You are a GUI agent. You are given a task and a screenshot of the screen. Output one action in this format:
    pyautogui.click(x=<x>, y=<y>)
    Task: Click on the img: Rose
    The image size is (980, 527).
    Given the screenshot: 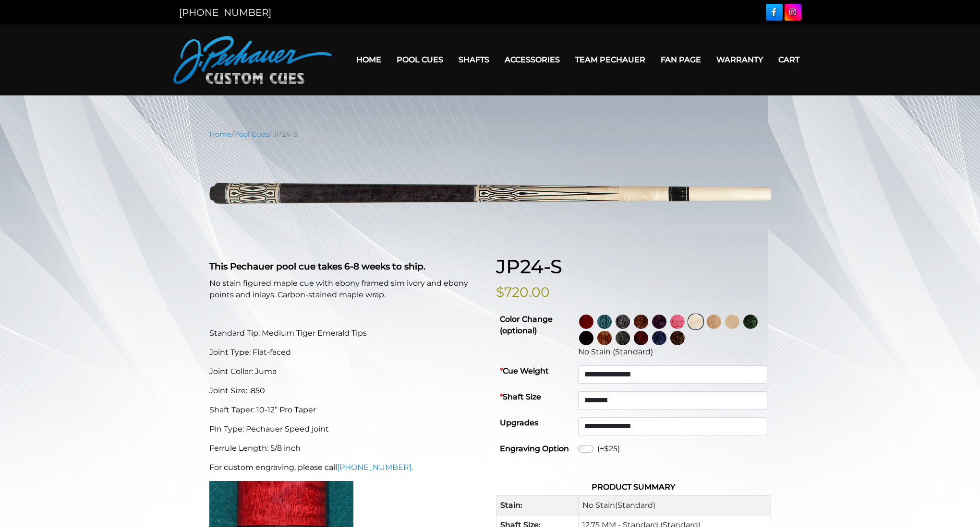 What is the action you would take?
    pyautogui.click(x=641, y=322)
    